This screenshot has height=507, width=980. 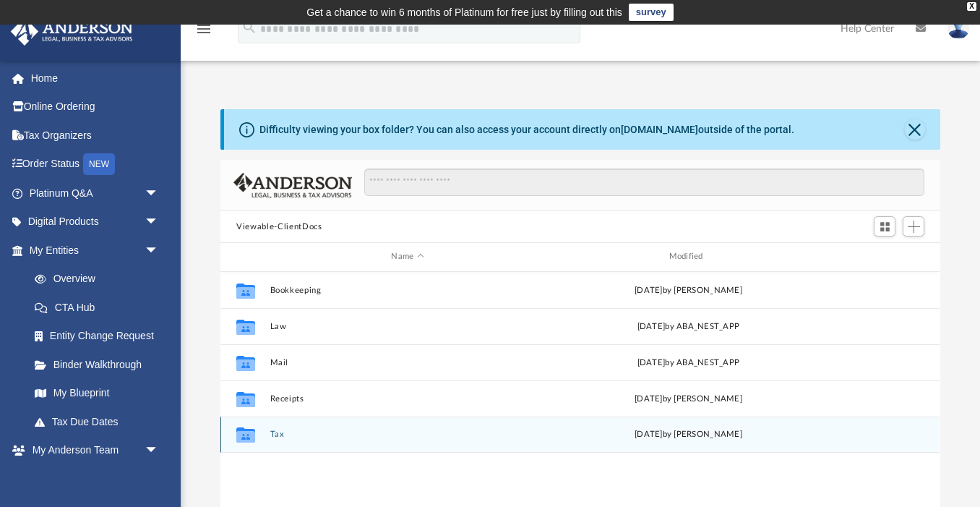 I want to click on button: Tax, so click(x=407, y=434).